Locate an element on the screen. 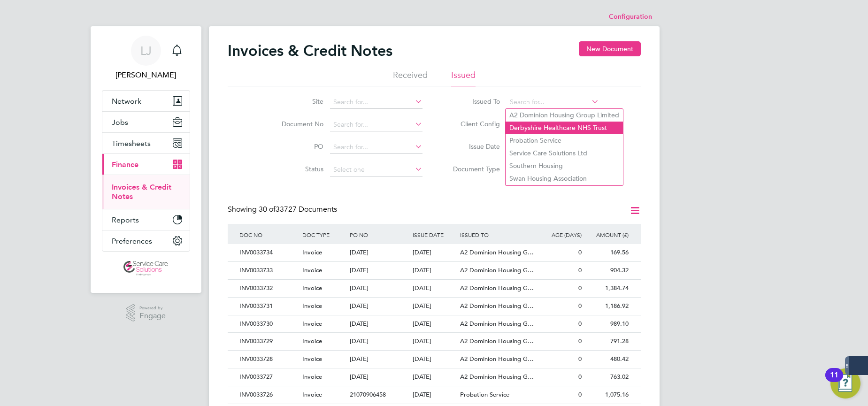  button: Open Resource Center, 11 new notifications is located at coordinates (846, 384).